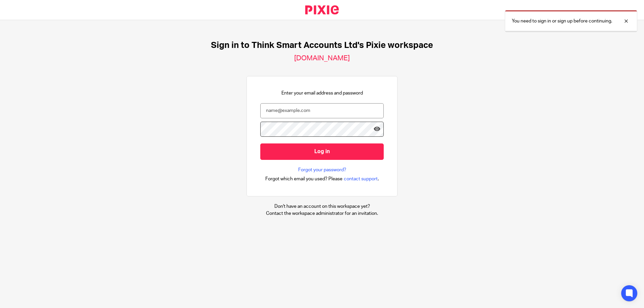  Describe the element at coordinates (322, 151) in the screenshot. I see `input: Log in` at that location.